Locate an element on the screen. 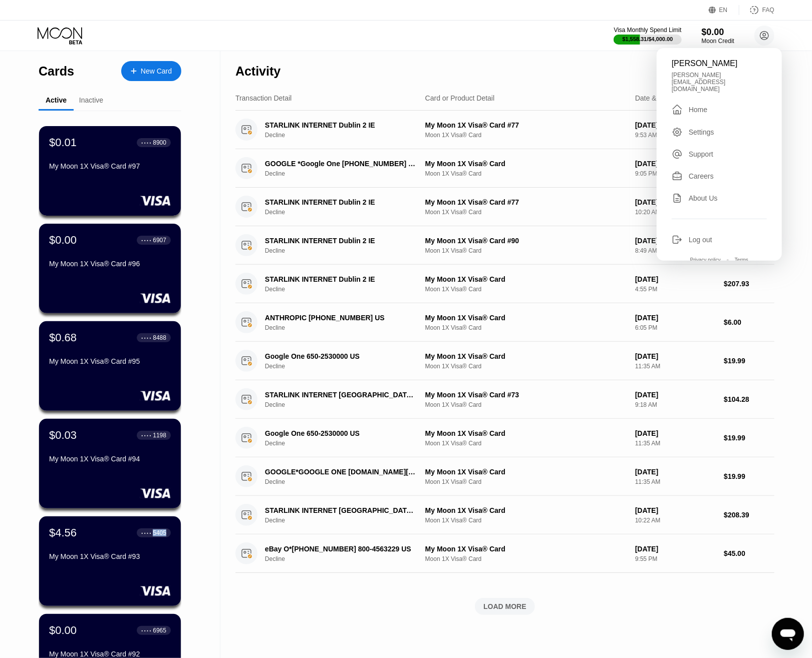 Image resolution: width=812 pixels, height=658 pixels. div: $208.39 is located at coordinates (749, 515).